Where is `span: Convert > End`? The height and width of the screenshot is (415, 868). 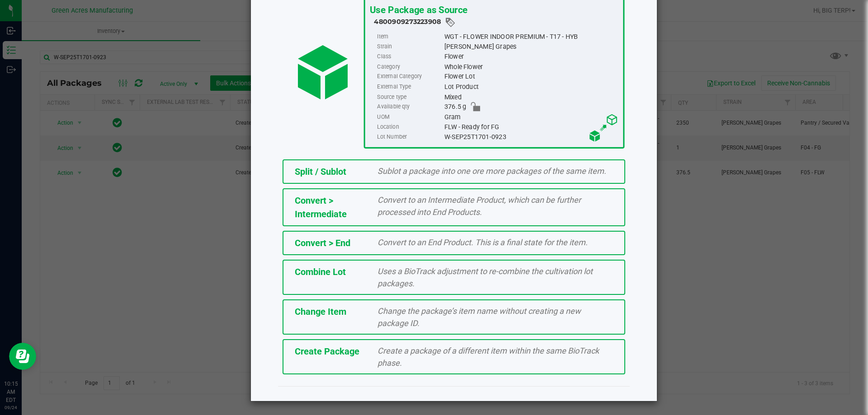 span: Convert > End is located at coordinates (322, 243).